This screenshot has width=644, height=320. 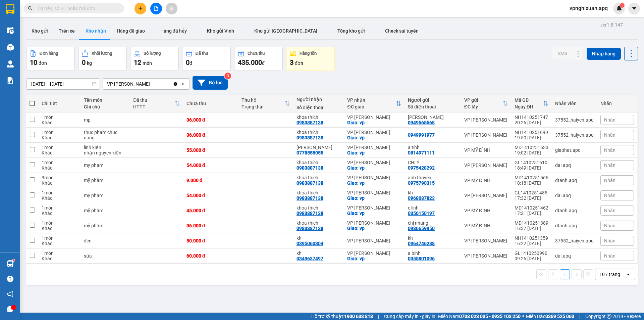 I want to click on div: sữa, so click(x=105, y=256).